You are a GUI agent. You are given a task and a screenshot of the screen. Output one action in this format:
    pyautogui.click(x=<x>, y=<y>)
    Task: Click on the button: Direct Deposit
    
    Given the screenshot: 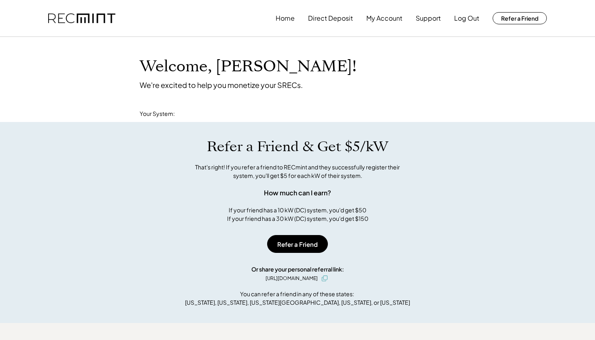 What is the action you would take?
    pyautogui.click(x=330, y=18)
    